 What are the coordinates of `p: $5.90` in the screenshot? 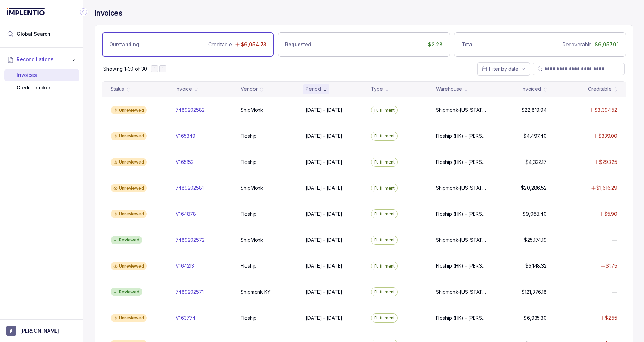 It's located at (611, 214).